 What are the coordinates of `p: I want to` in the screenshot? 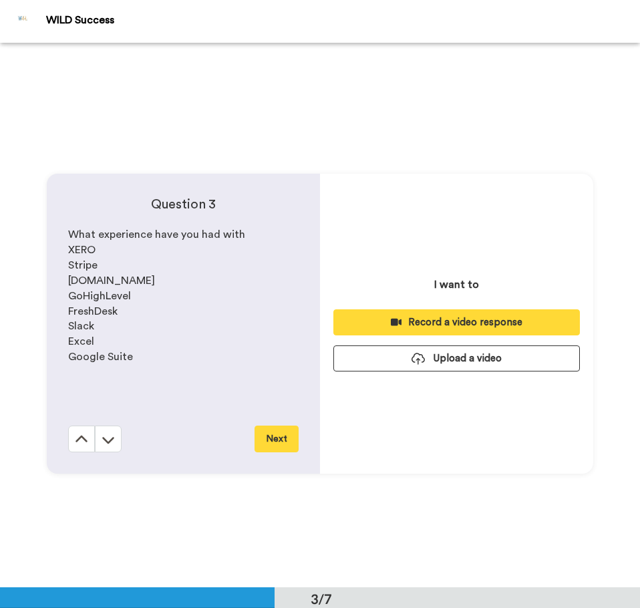 It's located at (456, 285).